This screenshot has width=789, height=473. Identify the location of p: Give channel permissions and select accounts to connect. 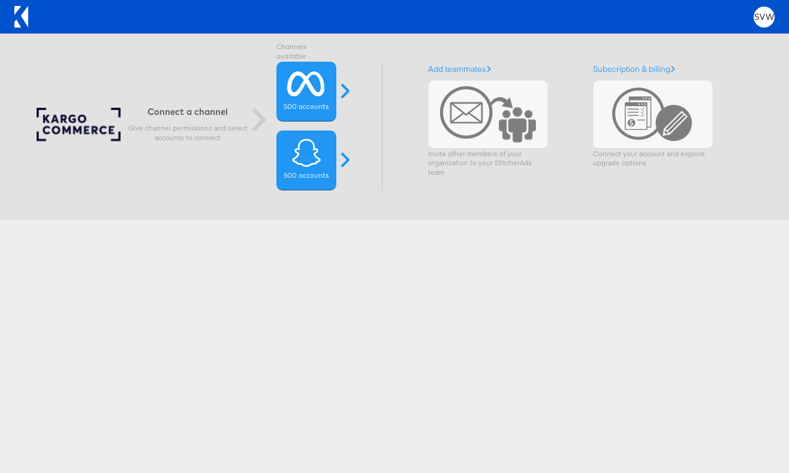
(188, 133).